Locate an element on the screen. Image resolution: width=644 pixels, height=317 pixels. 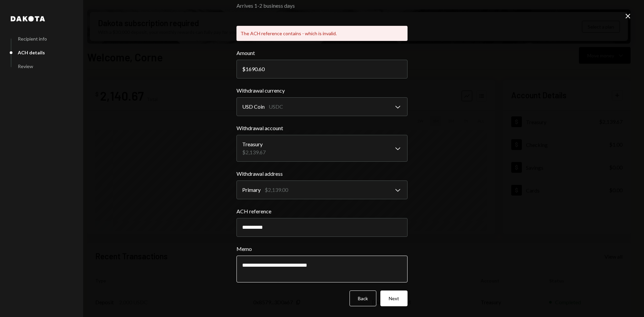
label: Withdrawal address is located at coordinates (322, 174).